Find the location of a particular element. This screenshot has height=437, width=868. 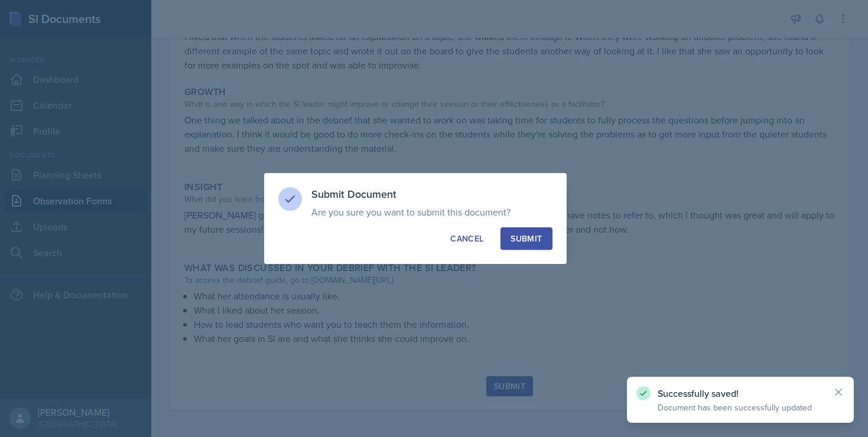

p: Successfully saved! is located at coordinates (740, 393).